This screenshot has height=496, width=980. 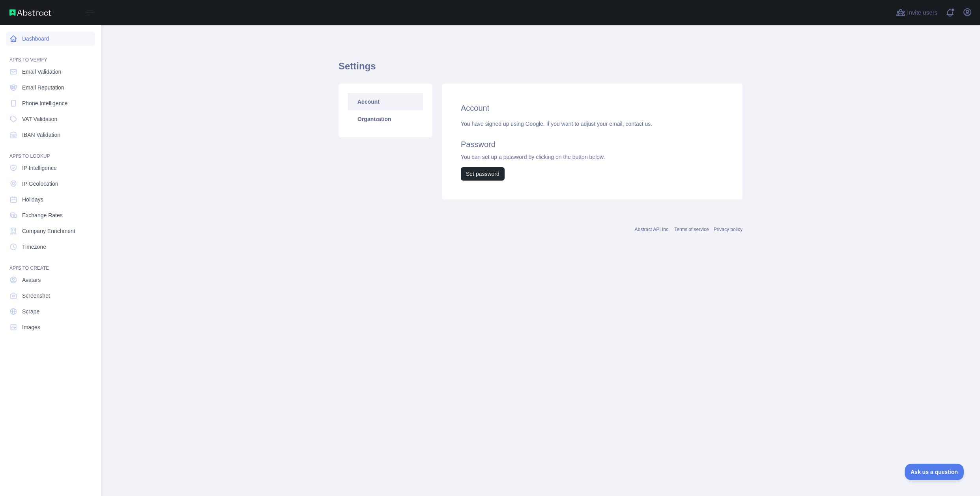 What do you see at coordinates (30, 12) in the screenshot?
I see `img: Abstract API` at bounding box center [30, 12].